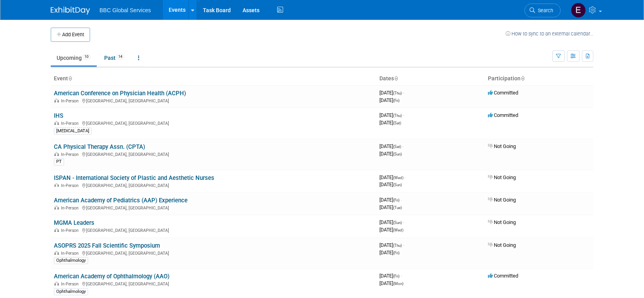  What do you see at coordinates (431, 79) in the screenshot?
I see `th: Dates` at bounding box center [431, 79].